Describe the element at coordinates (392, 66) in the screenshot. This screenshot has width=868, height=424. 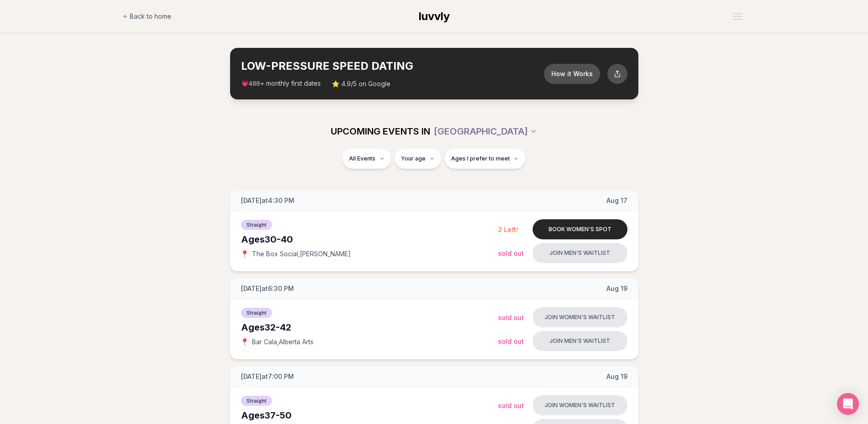
I see `h2: LOW-PRESSURE SPEED DATING` at that location.